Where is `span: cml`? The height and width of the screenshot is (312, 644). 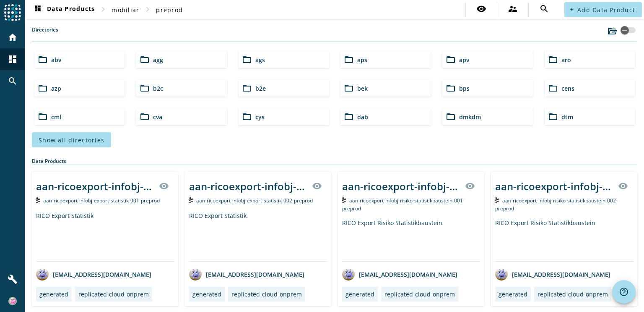 span: cml is located at coordinates (56, 117).